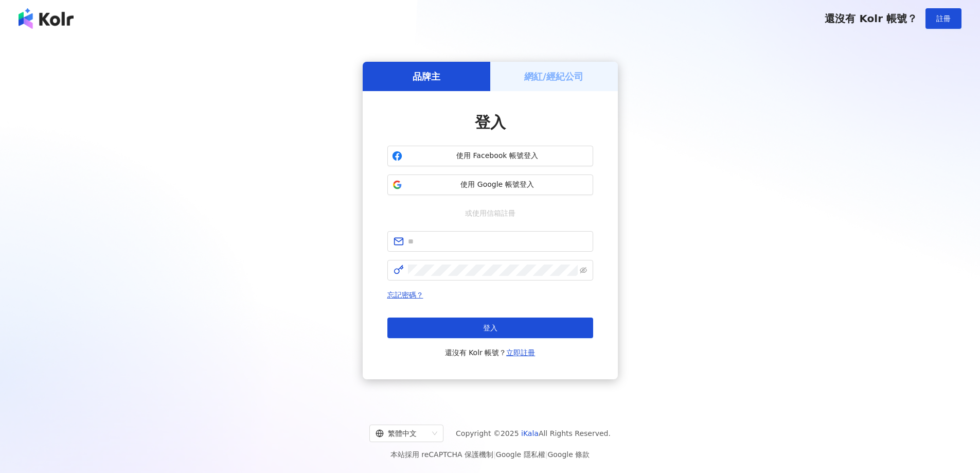 Image resolution: width=980 pixels, height=473 pixels. I want to click on button: 註冊, so click(944, 19).